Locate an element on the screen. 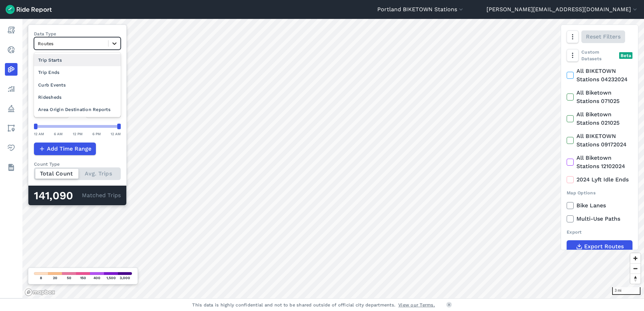 This screenshot has width=644, height=311. img: Ride Report is located at coordinates (29, 9).